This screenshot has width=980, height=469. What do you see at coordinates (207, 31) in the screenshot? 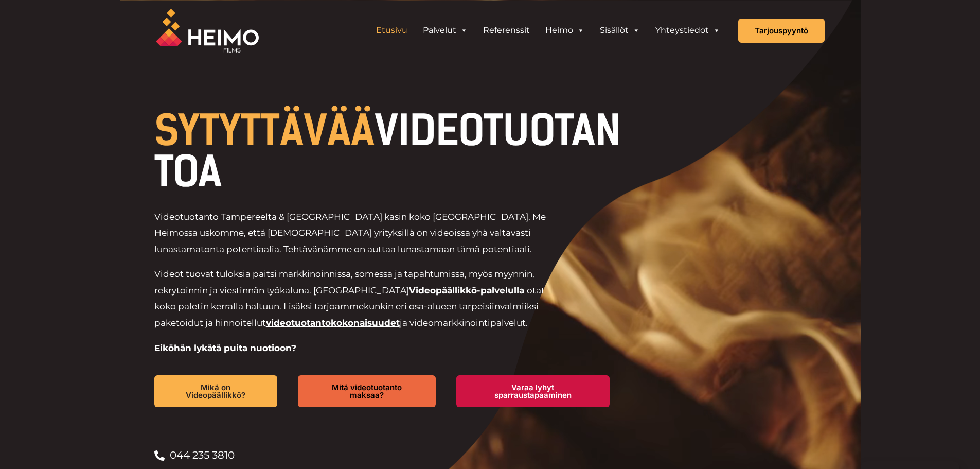
I see `img: Heimo Filmsin logo` at bounding box center [207, 31].